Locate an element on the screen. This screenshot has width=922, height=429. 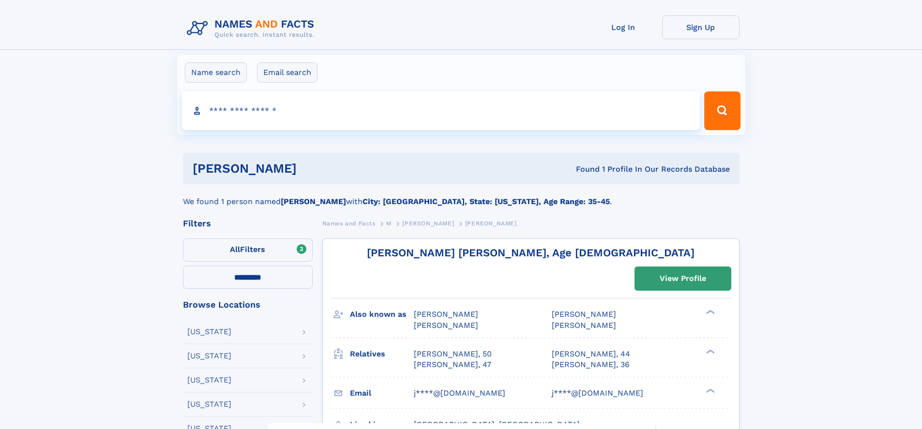
img: Logo Names and Facts is located at coordinates (253, 29).